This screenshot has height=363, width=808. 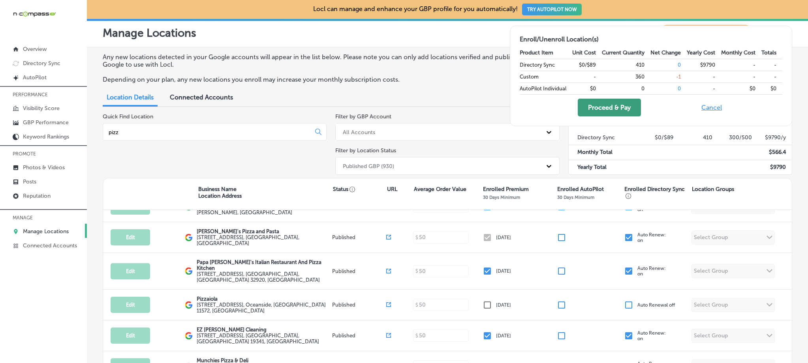 I want to click on th: Product Item, so click(x=546, y=53).